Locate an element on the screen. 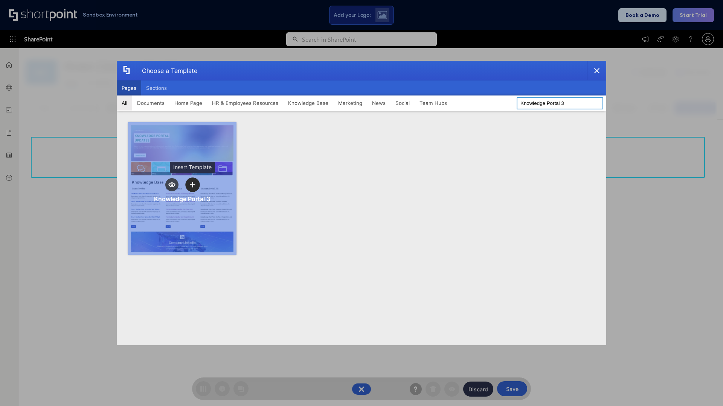 Image resolution: width=723 pixels, height=406 pixels. button: Home Page is located at coordinates (188, 103).